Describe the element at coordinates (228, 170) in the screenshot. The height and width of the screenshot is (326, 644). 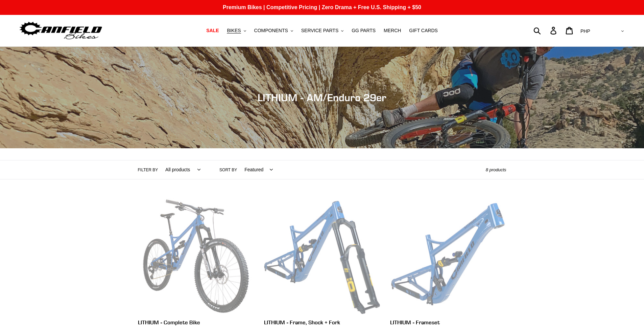
I see `label: Sort by` at that location.